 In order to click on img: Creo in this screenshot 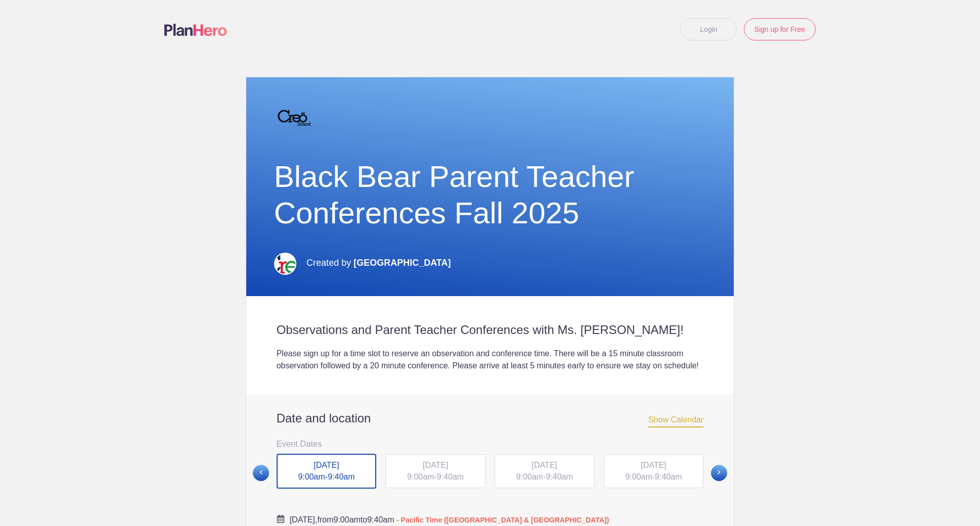, I will do `click(285, 263)`.